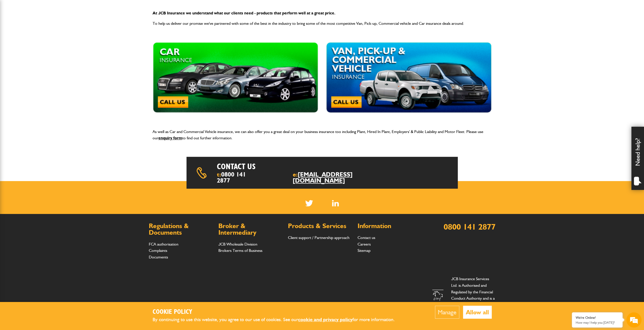  I want to click on span: e:, so click(335, 177).